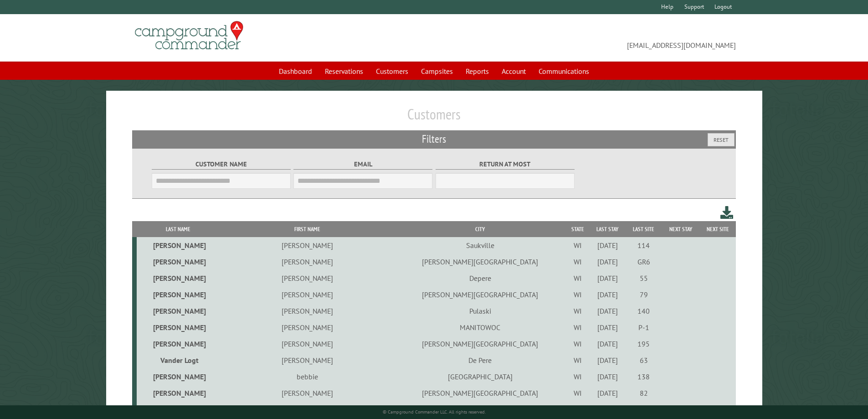 The height and width of the screenshot is (419, 868). Describe the element at coordinates (480, 229) in the screenshot. I see `th: City` at that location.